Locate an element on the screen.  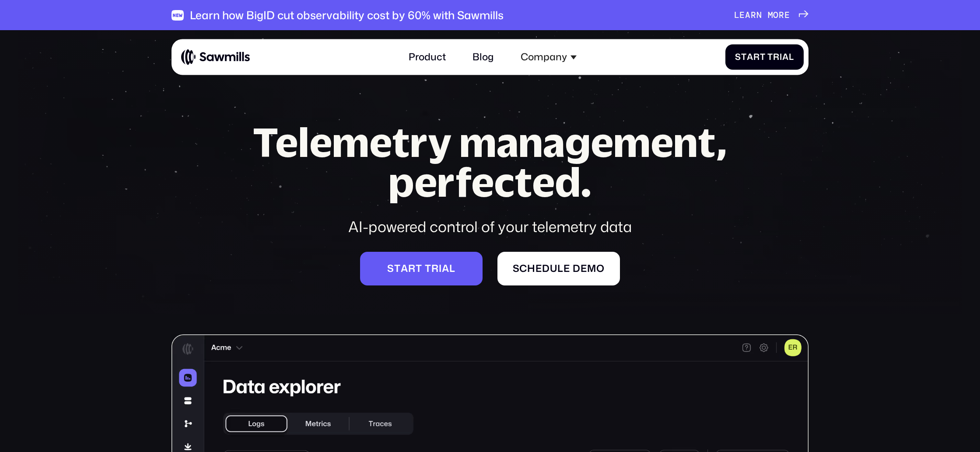
span: n is located at coordinates (759, 15).